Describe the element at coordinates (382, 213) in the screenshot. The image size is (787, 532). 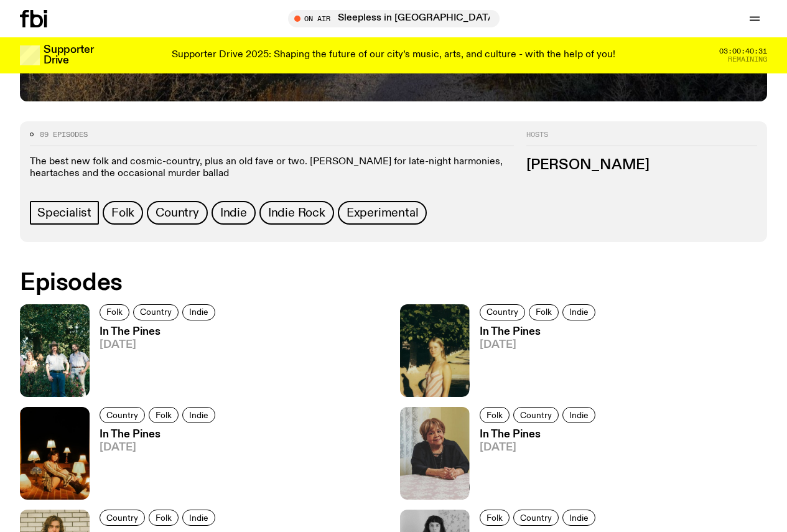
I see `span: Experimental` at that location.